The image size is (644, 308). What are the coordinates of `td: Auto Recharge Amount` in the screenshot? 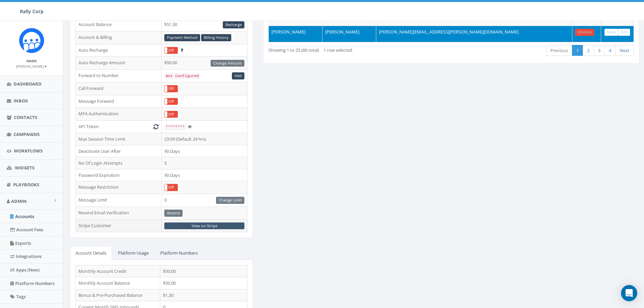 It's located at (118, 63).